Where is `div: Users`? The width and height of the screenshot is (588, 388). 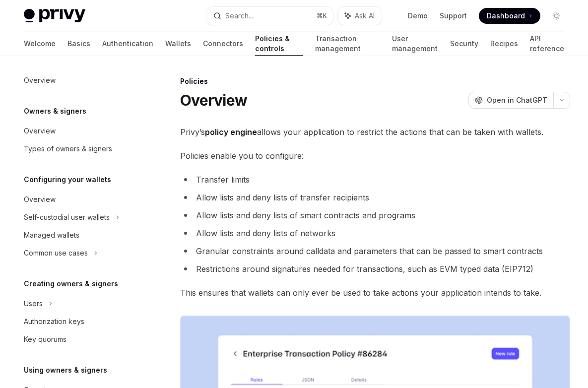
div: Users is located at coordinates (33, 304).